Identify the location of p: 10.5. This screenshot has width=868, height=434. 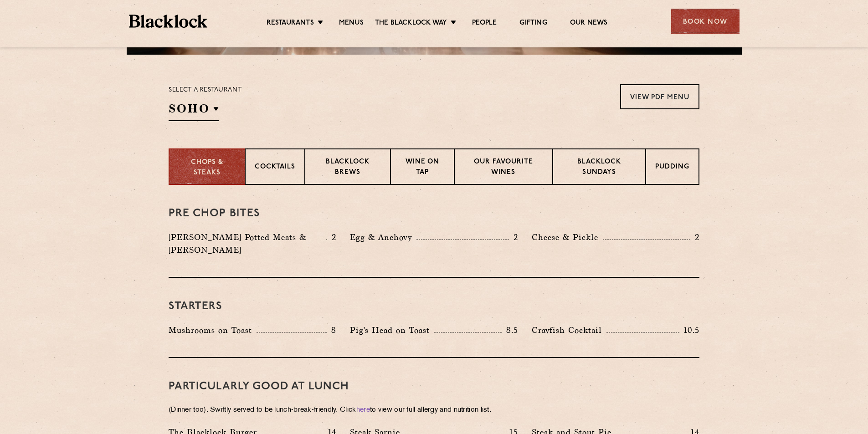
(689, 330).